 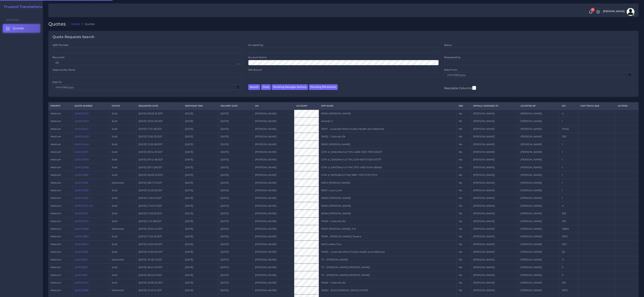 I want to click on img: avatar, so click(x=630, y=12).